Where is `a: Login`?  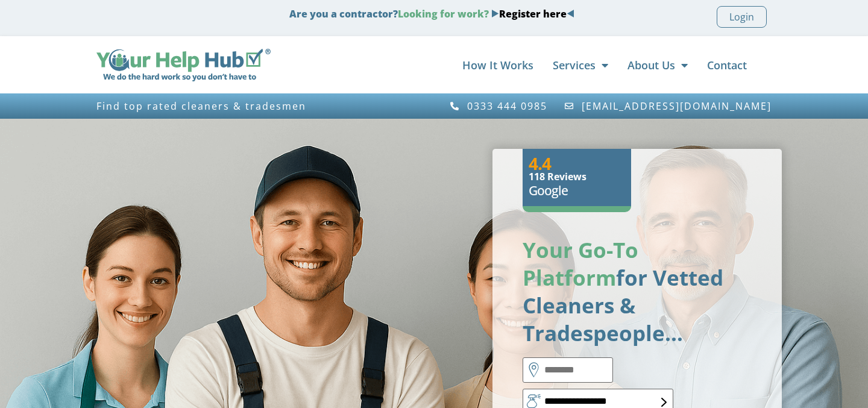 a: Login is located at coordinates (741, 17).